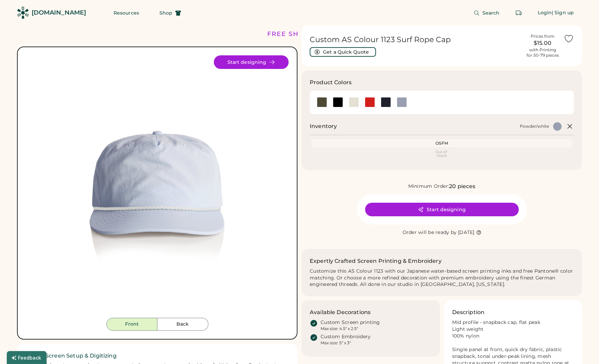 This screenshot has width=599, height=364. What do you see at coordinates (157, 186) in the screenshot?
I see `div: 1123 Style Image` at bounding box center [157, 186].